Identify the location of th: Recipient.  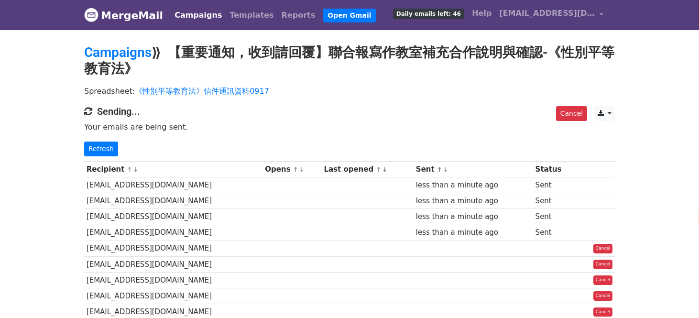
(174, 169).